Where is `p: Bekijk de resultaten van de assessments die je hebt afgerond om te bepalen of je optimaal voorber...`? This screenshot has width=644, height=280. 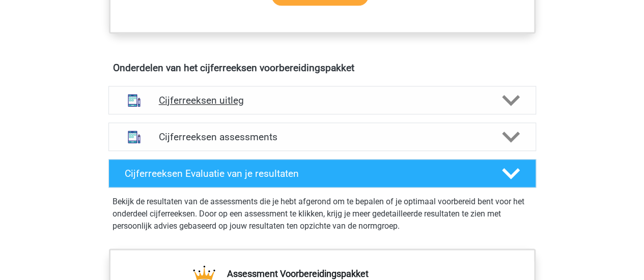
p: Bekijk de resultaten van de assessments die je hebt afgerond om te bepalen of je optimaal voorber... is located at coordinates (322, 214).